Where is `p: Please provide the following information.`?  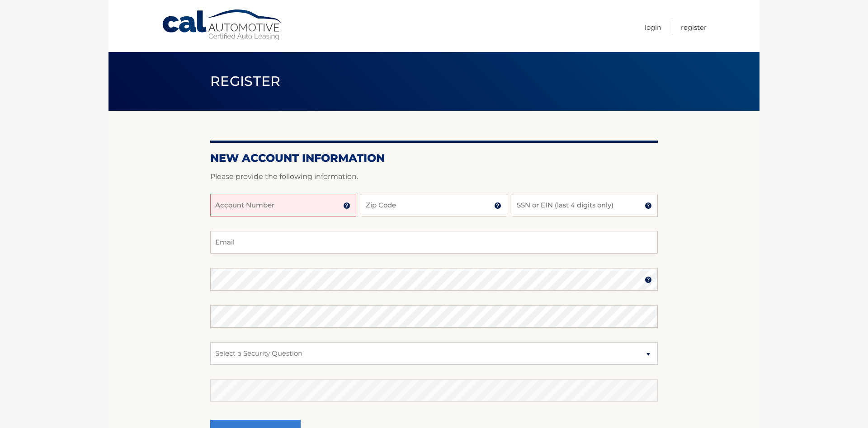
p: Please provide the following information. is located at coordinates (434, 176).